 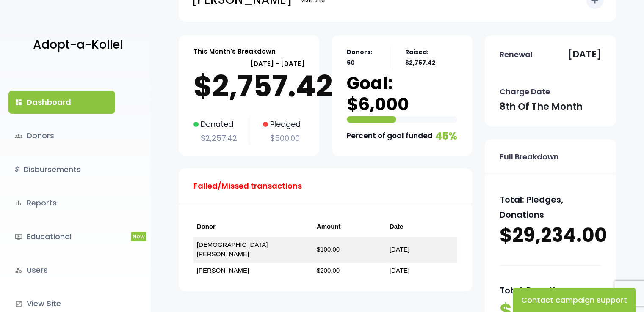 What do you see at coordinates (328, 270) in the screenshot?
I see `a: $200.00` at bounding box center [328, 270].